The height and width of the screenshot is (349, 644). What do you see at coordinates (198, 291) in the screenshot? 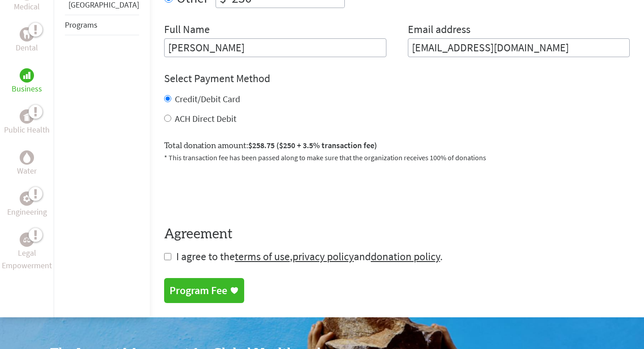
I see `div: Program Fee` at bounding box center [198, 291].